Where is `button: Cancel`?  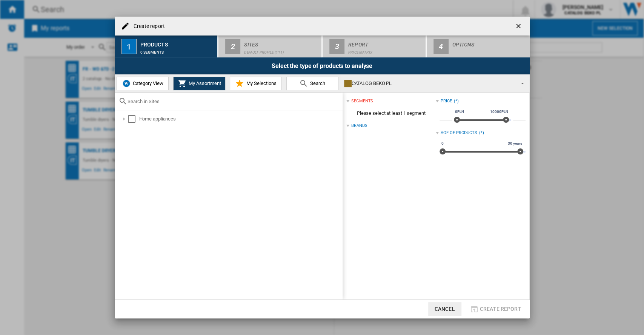 button: Cancel is located at coordinates (445, 309).